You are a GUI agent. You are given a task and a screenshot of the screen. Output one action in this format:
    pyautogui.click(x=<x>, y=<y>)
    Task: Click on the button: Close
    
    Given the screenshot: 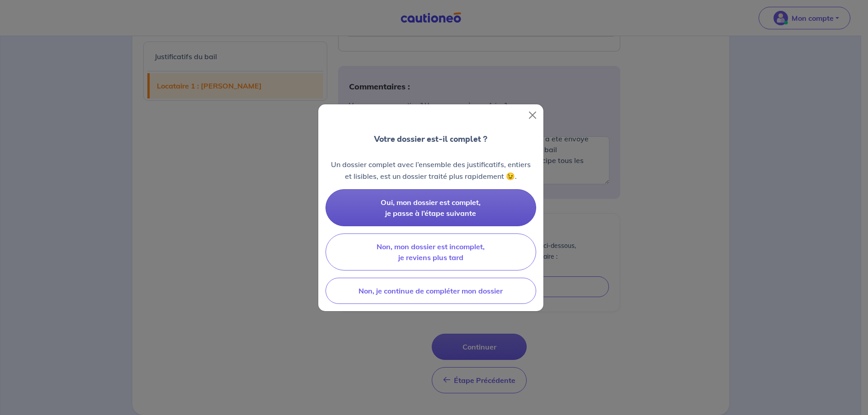 What is the action you would take?
    pyautogui.click(x=532, y=115)
    